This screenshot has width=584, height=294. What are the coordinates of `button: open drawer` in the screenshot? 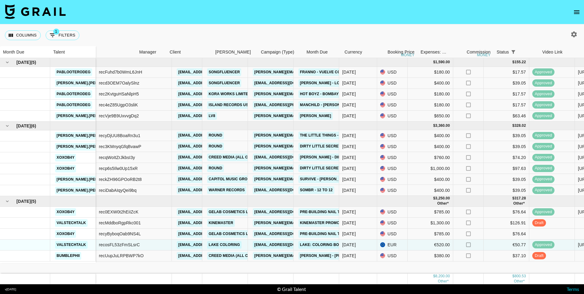 It's located at (576, 12).